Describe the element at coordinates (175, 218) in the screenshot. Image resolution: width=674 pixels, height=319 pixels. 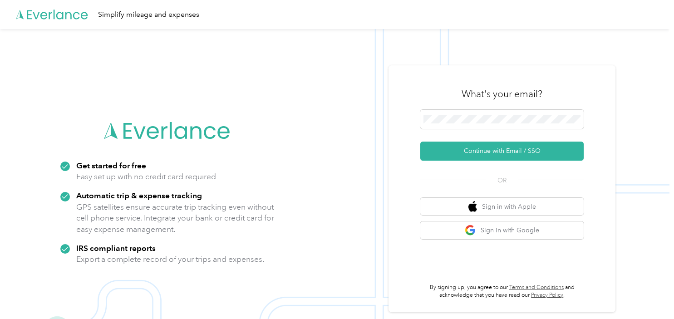
I see `p: GPS satellites ensure accurate trip tracking even without cell phone service. Integrate your bank...` at that location.